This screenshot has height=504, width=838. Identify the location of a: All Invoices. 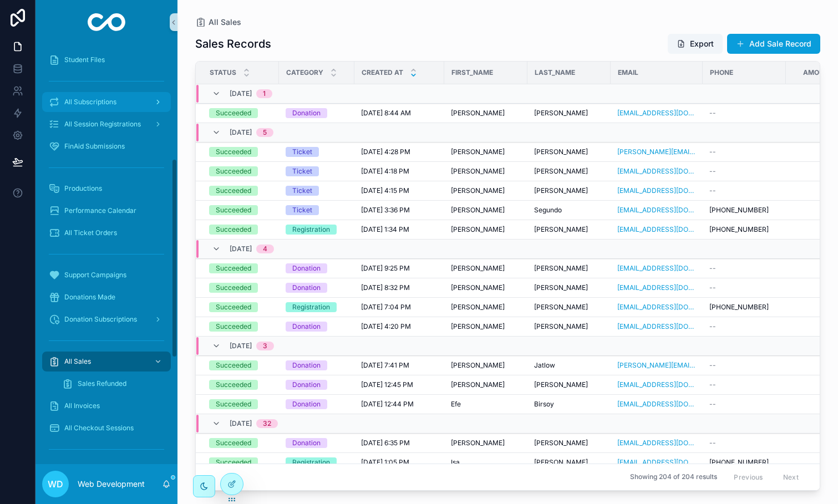
(107, 406).